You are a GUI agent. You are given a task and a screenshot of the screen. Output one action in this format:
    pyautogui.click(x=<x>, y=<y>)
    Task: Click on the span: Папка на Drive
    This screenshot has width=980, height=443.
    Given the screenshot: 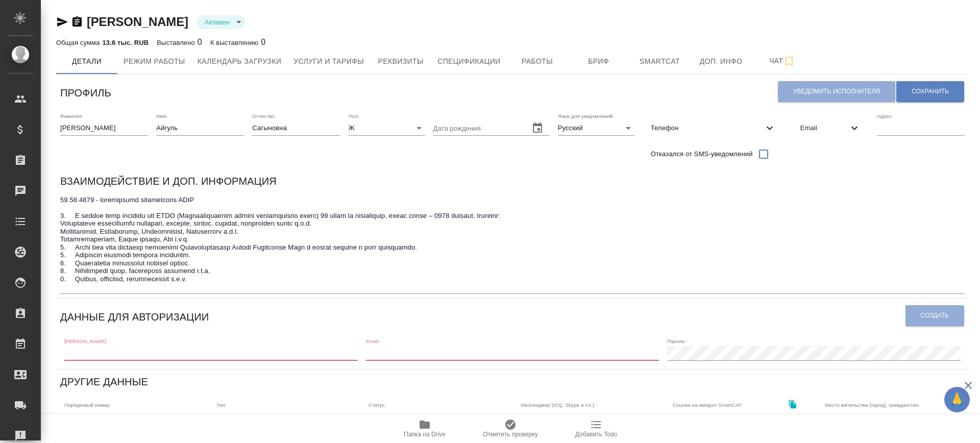 What is the action you would take?
    pyautogui.click(x=425, y=434)
    